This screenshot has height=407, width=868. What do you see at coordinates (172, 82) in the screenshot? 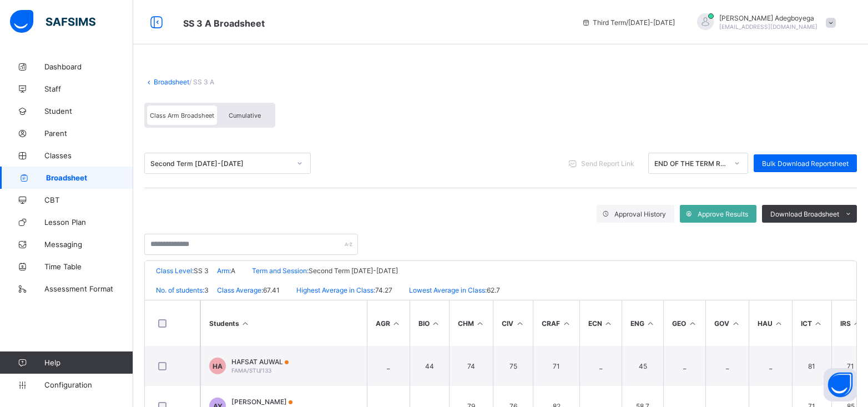
I see `a: Broadsheet` at bounding box center [172, 82].